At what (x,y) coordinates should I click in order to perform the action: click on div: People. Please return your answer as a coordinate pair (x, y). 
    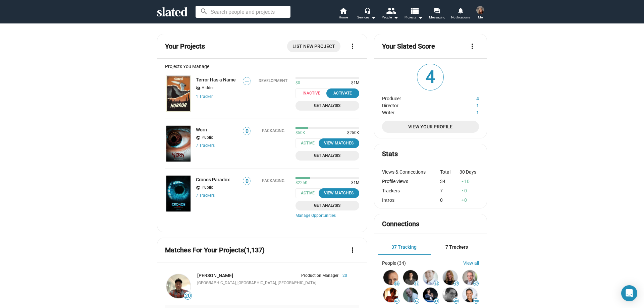
    Looking at the image, I should click on (390, 17).